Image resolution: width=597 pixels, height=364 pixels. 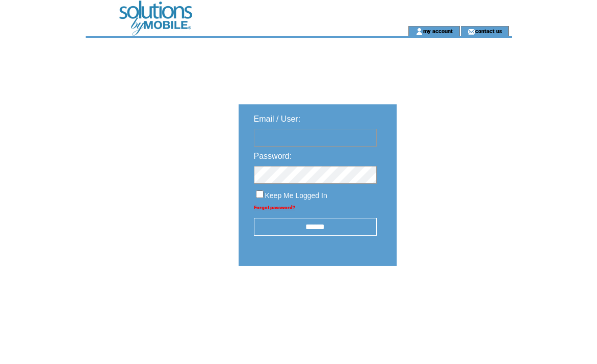 I want to click on img: contact_us_icon.gif;jsessionid=32E0C3212F9CA6565A0D0D429592791E, so click(x=471, y=31).